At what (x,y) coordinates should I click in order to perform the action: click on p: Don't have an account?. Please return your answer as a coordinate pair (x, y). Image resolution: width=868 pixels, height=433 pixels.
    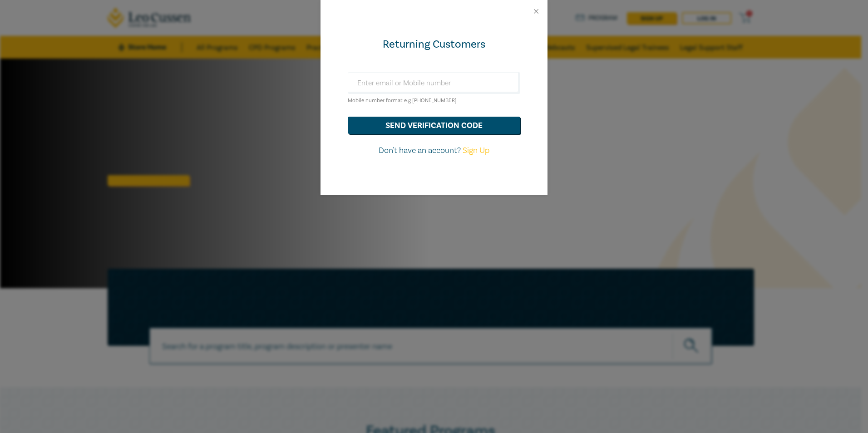
    Looking at the image, I should click on (434, 151).